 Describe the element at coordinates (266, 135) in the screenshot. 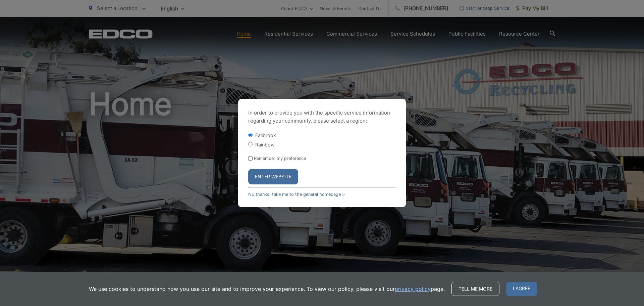

I see `label: Fallbrook` at that location.